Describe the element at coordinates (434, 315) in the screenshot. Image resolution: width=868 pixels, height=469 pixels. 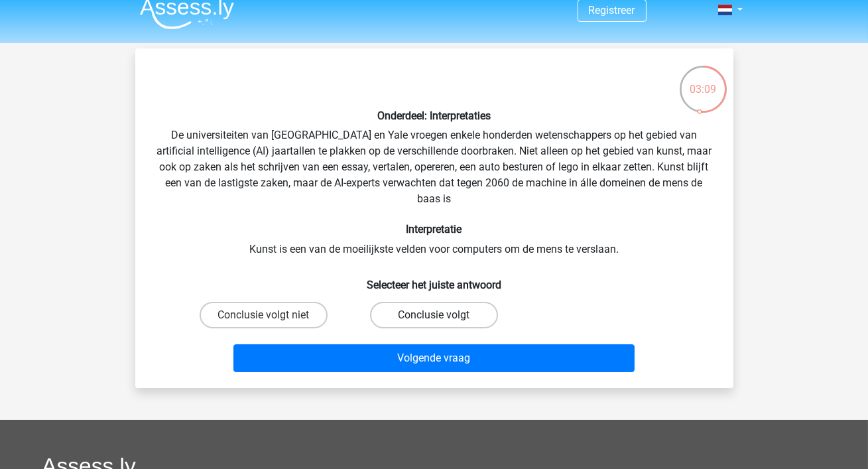
I see `label: Conclusie volgt` at that location.